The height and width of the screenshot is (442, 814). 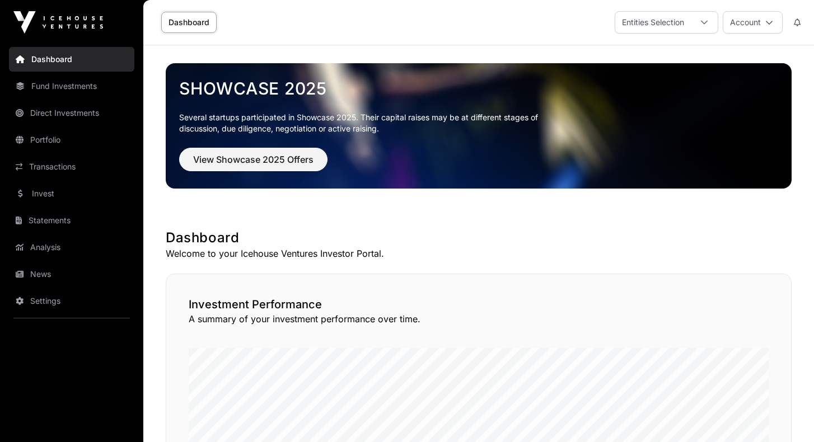 I want to click on img: Icehouse Ventures Logo, so click(x=58, y=22).